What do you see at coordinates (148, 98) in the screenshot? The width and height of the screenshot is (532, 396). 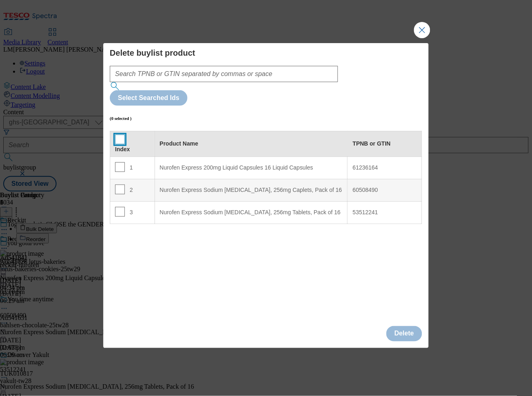 I see `button: Select Searched Ids` at bounding box center [148, 98].